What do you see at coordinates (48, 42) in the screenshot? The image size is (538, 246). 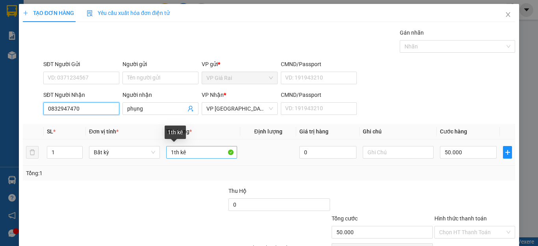 I see `span: phone` at bounding box center [48, 42].